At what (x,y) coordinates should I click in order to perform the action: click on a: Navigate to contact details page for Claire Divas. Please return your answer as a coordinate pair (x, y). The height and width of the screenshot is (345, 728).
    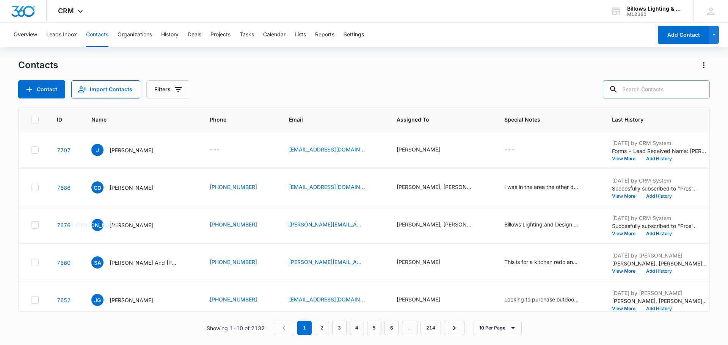
    Looking at the image, I should click on (64, 188).